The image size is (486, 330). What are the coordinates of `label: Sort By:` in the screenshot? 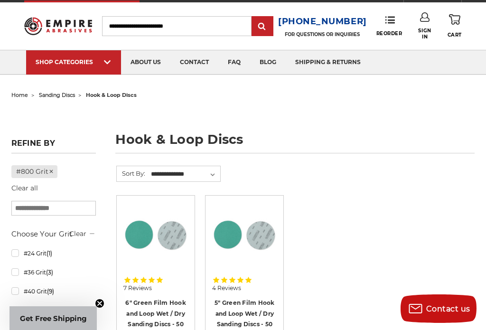 It's located at (131, 173).